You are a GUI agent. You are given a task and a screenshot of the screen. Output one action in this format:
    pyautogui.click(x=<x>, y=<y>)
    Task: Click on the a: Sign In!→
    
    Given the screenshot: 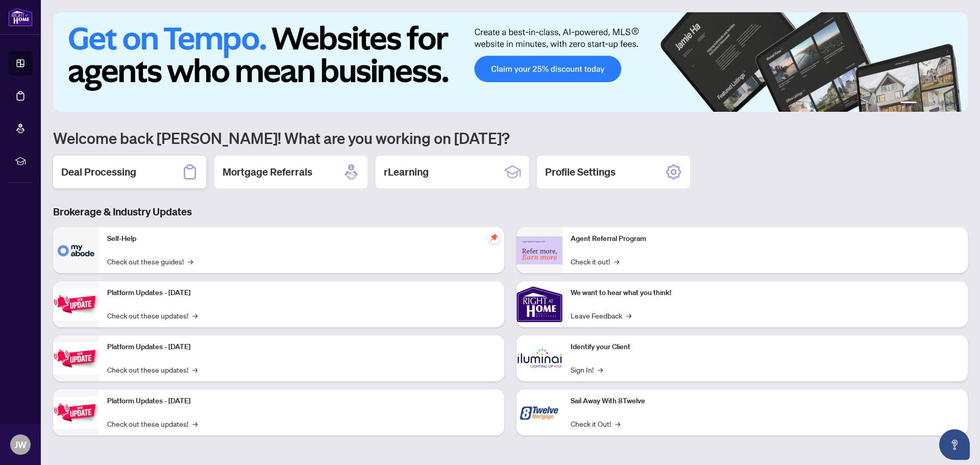 What is the action you would take?
    pyautogui.click(x=586, y=370)
    